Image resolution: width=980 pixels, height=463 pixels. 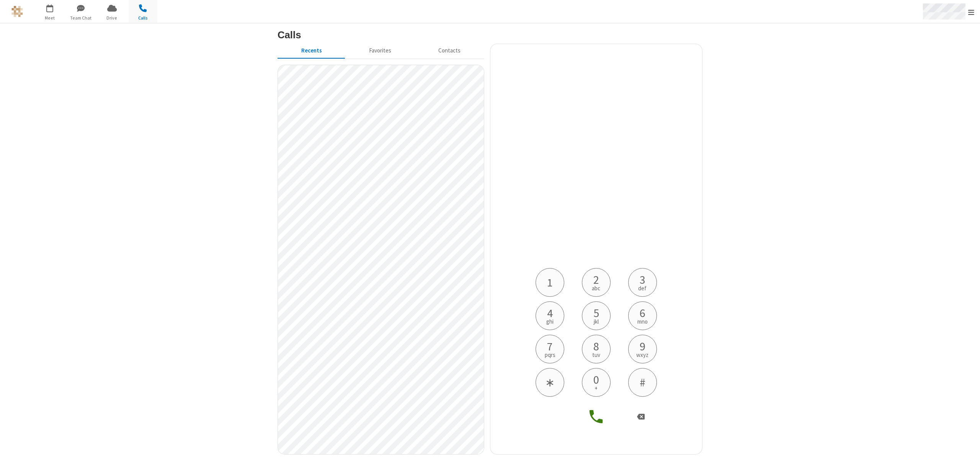 What do you see at coordinates (550, 346) in the screenshot?
I see `span: 7` at bounding box center [550, 346].